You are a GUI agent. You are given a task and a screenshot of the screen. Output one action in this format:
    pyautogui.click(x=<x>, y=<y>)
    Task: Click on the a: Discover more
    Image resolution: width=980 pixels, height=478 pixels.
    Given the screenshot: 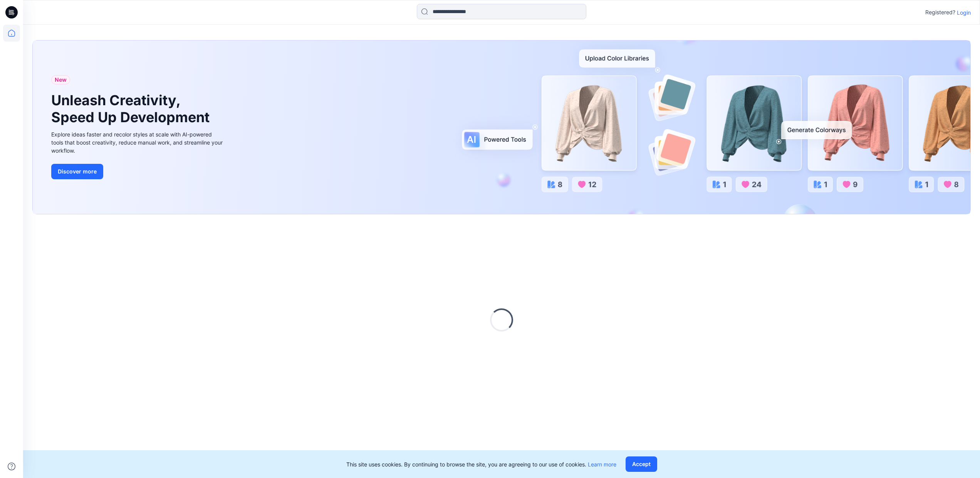 What is the action you would take?
    pyautogui.click(x=138, y=171)
    